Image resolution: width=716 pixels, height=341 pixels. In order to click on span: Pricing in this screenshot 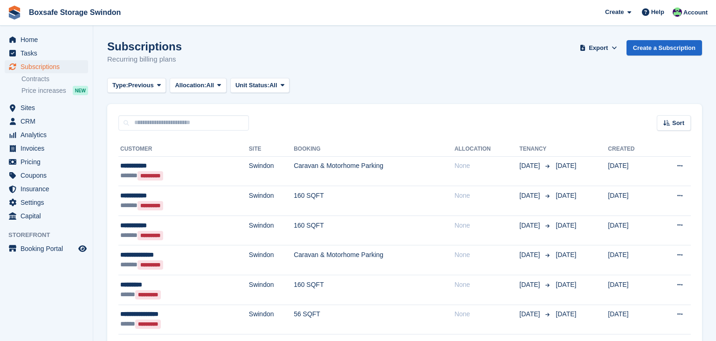, I will do `click(48, 162)`.